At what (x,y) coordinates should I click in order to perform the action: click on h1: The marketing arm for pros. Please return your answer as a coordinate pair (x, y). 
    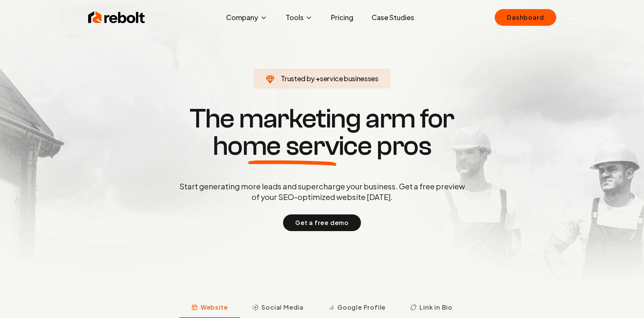
    Looking at the image, I should click on (322, 132).